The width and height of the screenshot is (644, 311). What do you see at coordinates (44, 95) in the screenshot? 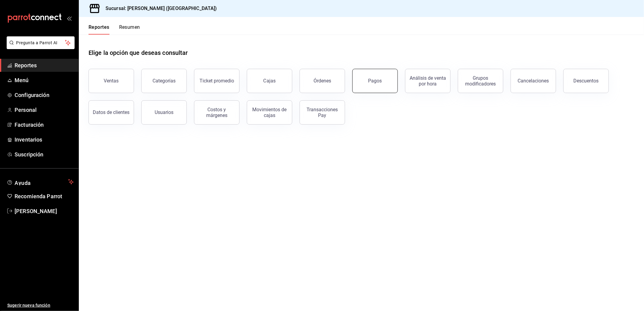
I see `span: Configuración` at bounding box center [44, 95].